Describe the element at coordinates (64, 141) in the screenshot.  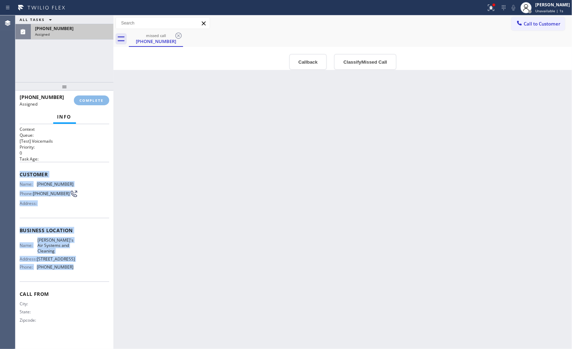
I see `p: [Test] Voicemails` at that location.